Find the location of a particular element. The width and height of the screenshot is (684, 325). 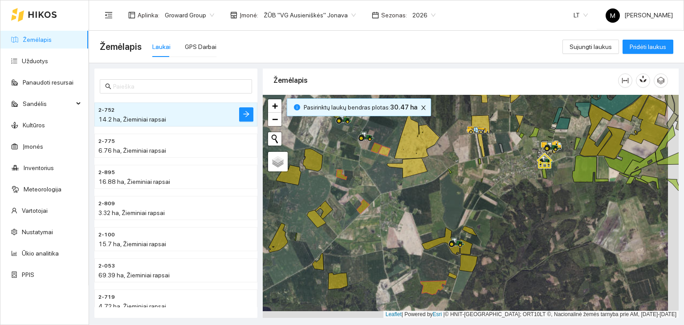

span: 2-752 is located at coordinates (106, 110).